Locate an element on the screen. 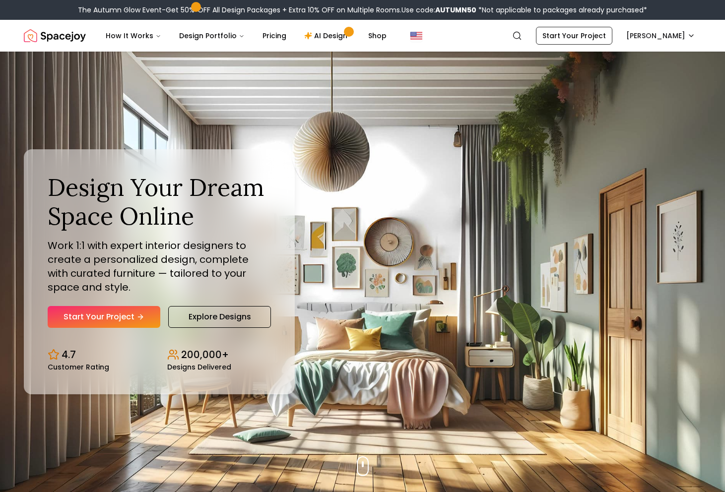 The width and height of the screenshot is (725, 492). nav: Main is located at coordinates (246, 36).